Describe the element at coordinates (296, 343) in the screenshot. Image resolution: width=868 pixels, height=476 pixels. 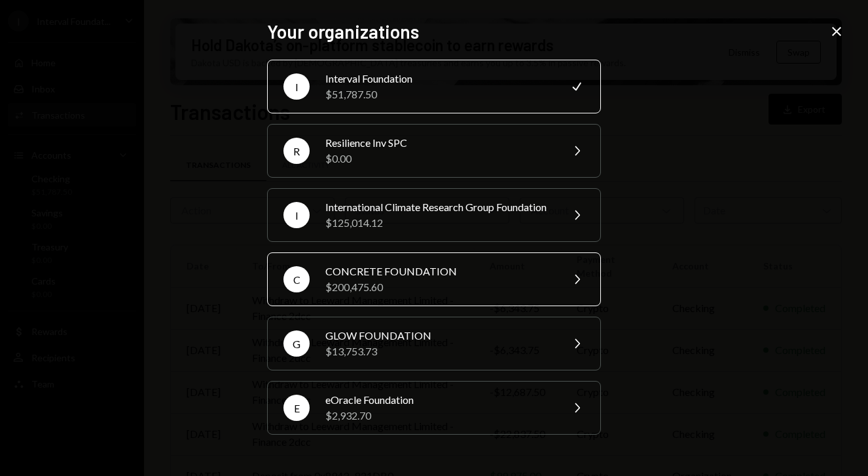
I see `div: G` at that location.